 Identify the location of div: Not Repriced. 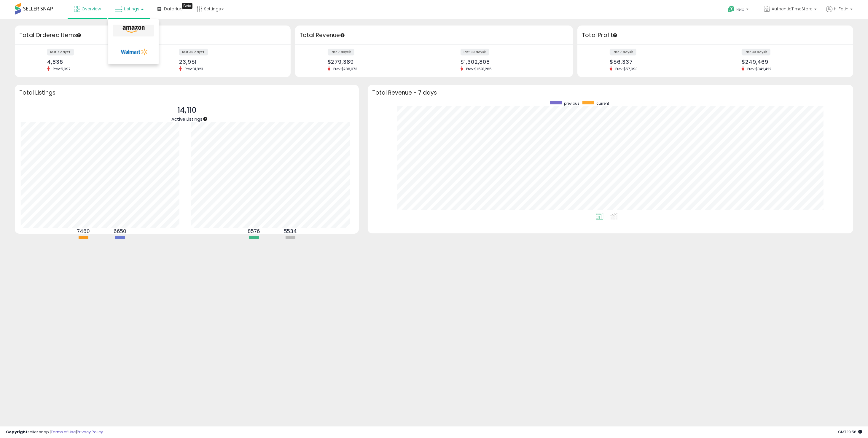
(291, 244).